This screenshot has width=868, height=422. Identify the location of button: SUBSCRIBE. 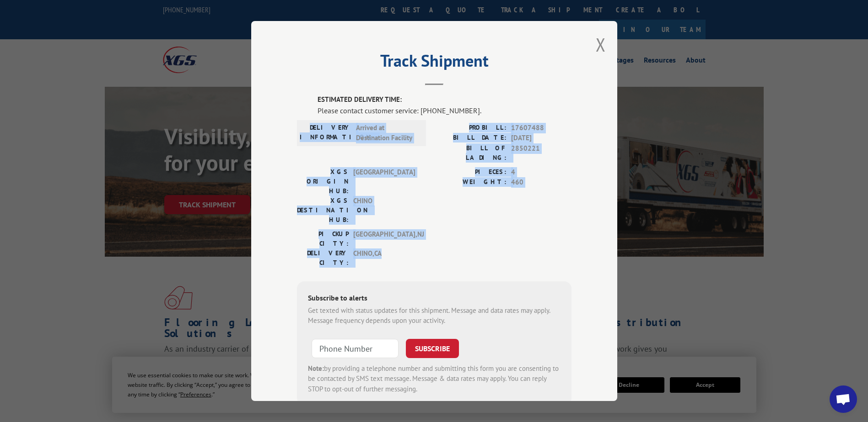
(432, 348).